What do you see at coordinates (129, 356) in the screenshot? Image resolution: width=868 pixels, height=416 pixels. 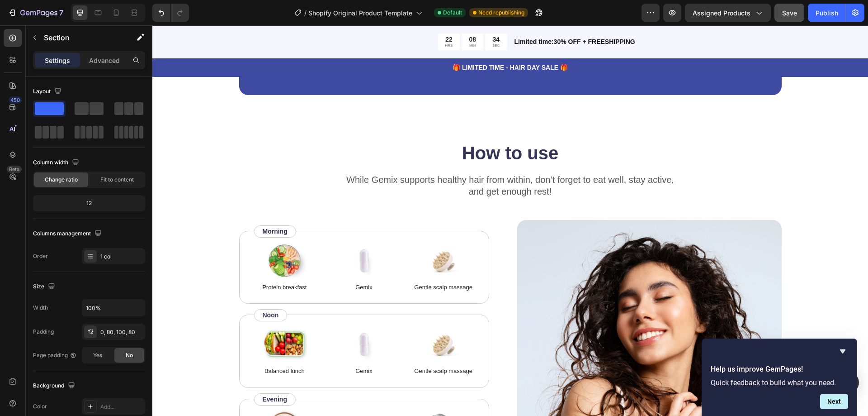 I see `span: No` at bounding box center [129, 356].